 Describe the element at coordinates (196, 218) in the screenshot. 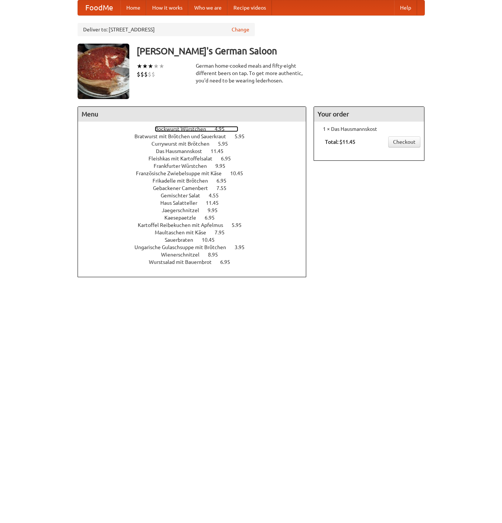

I see `a: Kaesepaetzle 6.95` at that location.